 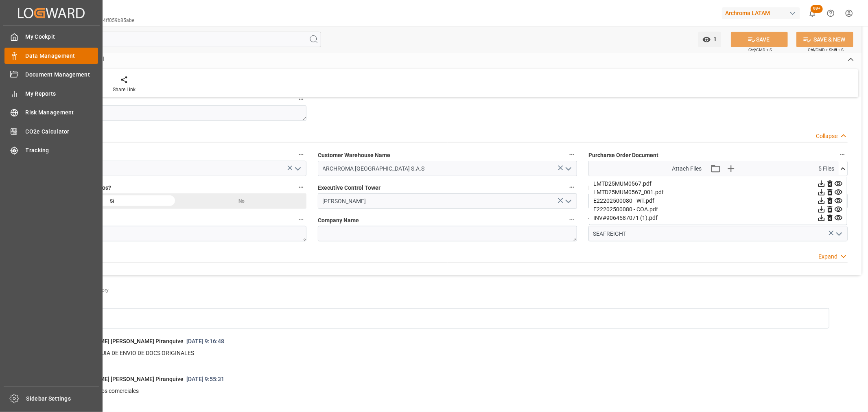 I want to click on div: Collapse, so click(x=827, y=136).